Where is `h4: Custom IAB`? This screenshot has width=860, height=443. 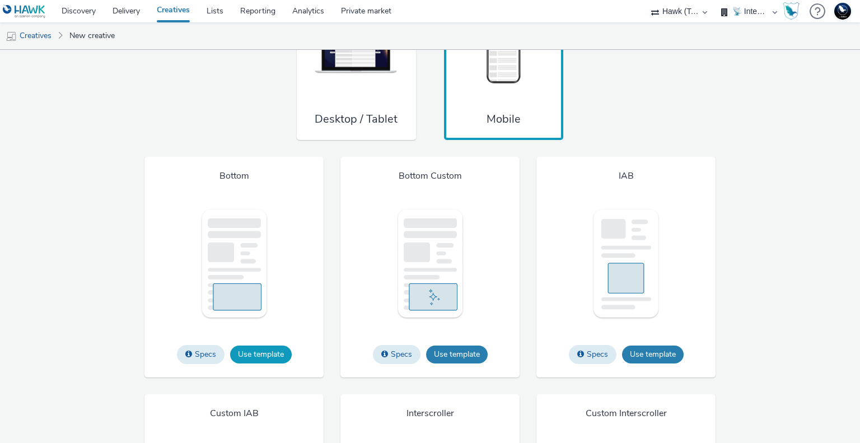
h4: Custom IAB is located at coordinates (234, 414).